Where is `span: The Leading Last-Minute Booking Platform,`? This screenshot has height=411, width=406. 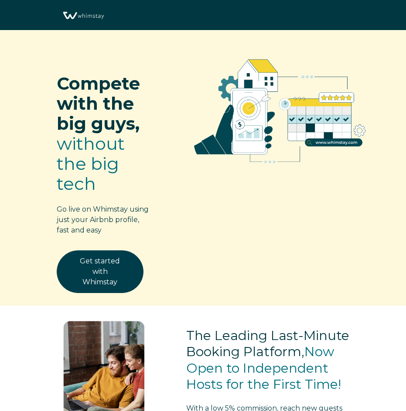 span: The Leading Last-Minute Booking Platform, is located at coordinates (268, 344).